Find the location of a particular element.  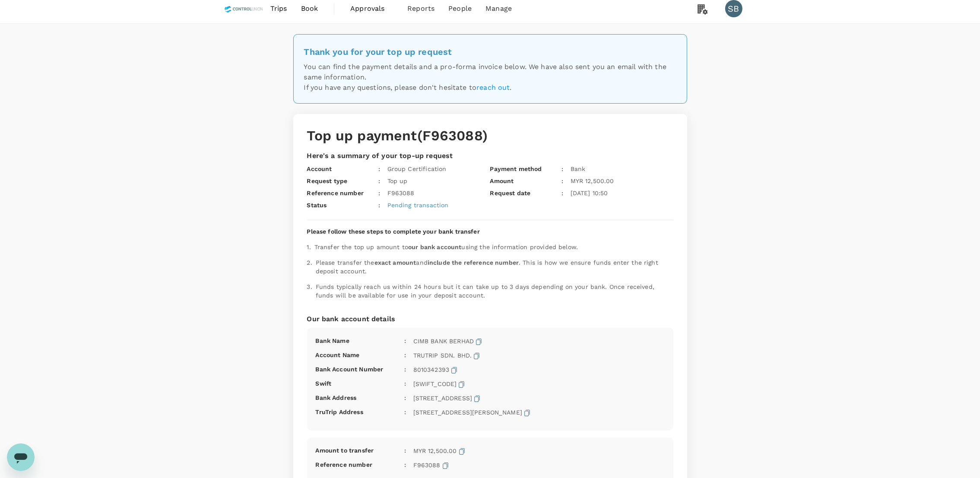

span: Bank is located at coordinates (578, 169).